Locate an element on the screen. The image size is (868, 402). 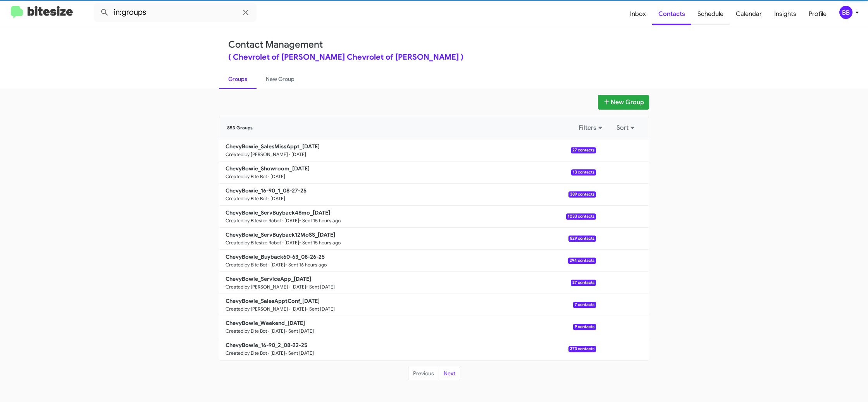
a: New Group is located at coordinates (280, 79).